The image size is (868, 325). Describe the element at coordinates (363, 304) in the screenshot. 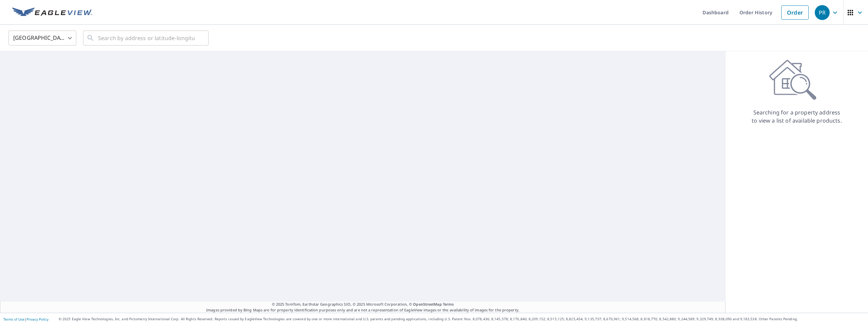

I see `span: © 2025 TomTom, Earthstar Geographics SIO, © 2025 Microsoft Corporation, ©` at that location.